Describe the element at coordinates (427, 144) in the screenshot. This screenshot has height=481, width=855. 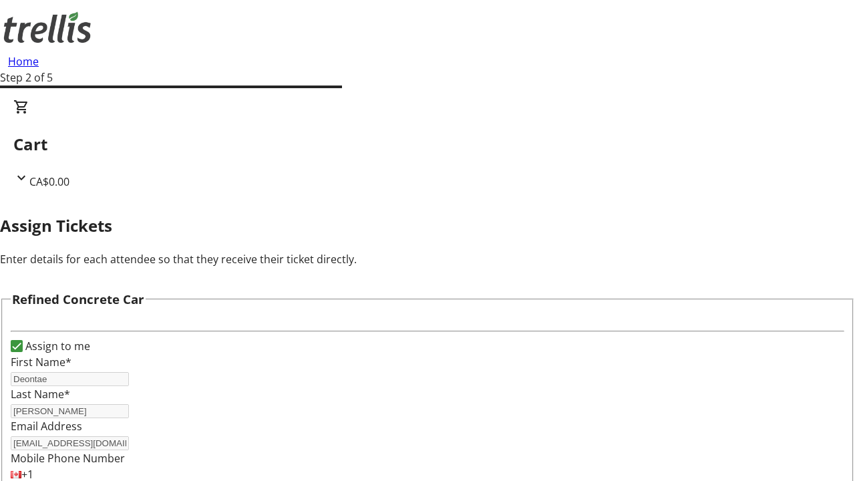
I see `h2: Cart` at that location.